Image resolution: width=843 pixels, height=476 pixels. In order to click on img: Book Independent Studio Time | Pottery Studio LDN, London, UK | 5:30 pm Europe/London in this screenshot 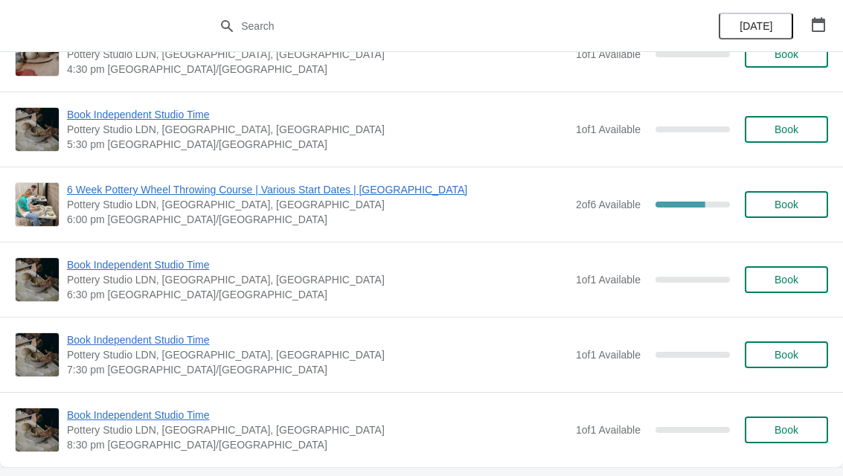, I will do `click(37, 129)`.